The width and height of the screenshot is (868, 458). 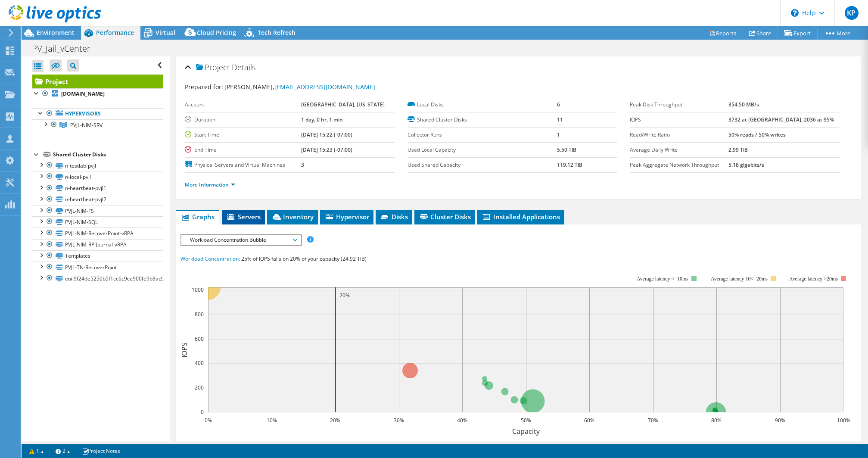 I want to click on label: IOPS, so click(x=679, y=120).